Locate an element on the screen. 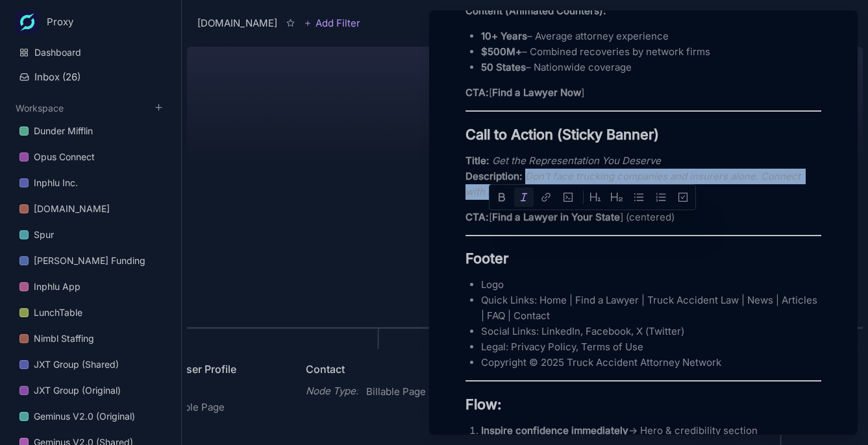 Image resolution: width=868 pixels, height=445 pixels. p: [ ] (centered) is located at coordinates (643, 218).